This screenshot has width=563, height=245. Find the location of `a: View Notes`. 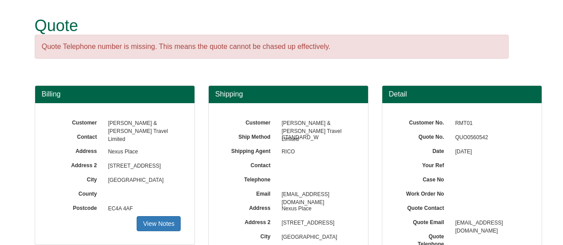

a: View Notes is located at coordinates (159, 224).